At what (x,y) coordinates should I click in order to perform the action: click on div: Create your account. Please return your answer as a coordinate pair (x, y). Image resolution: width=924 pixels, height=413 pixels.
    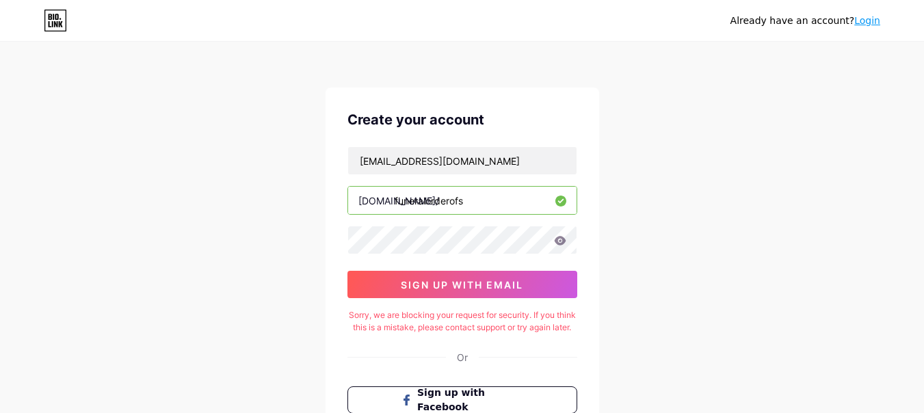
    Looking at the image, I should click on (462, 120).